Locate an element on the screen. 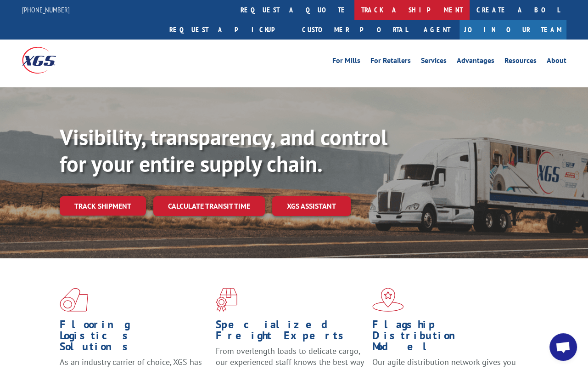  h1: Specialized Freight Experts is located at coordinates (290, 332).